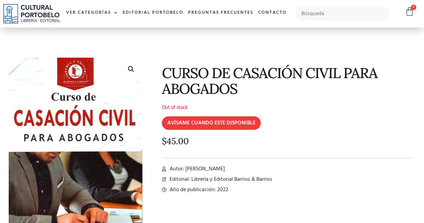 This screenshot has height=223, width=424. Describe the element at coordinates (410, 11) in the screenshot. I see `a: 0` at that location.